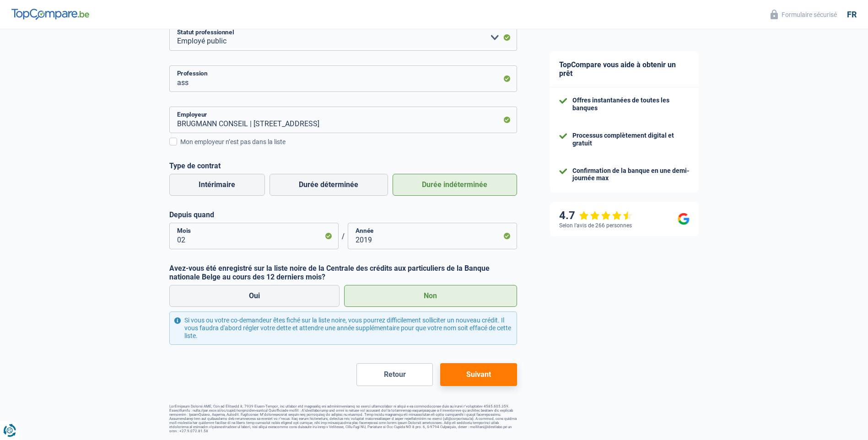 The height and width of the screenshot is (440, 868). Describe the element at coordinates (478, 375) in the screenshot. I see `button: Suivant` at that location.